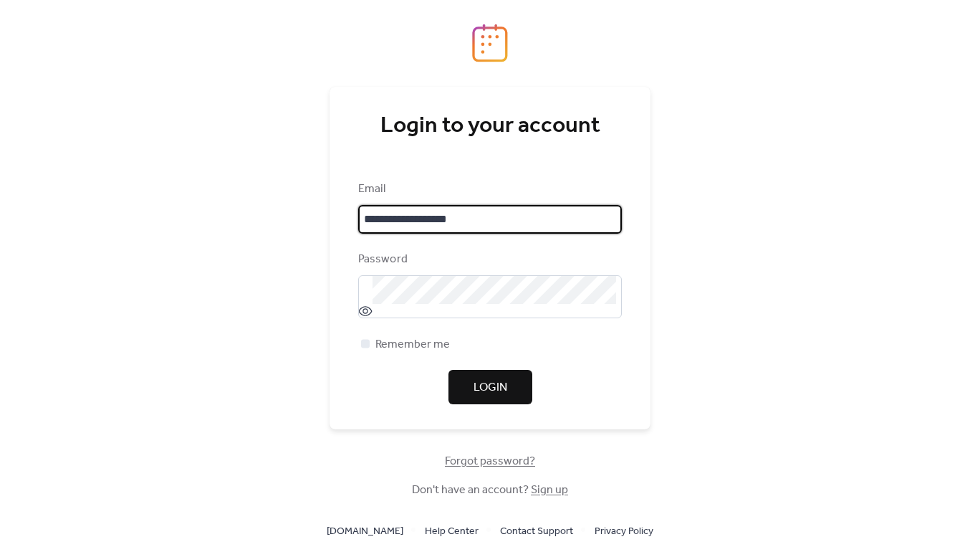 The height and width of the screenshot is (557, 980). What do you see at coordinates (488, 259) in the screenshot?
I see `div: Password` at bounding box center [488, 259].